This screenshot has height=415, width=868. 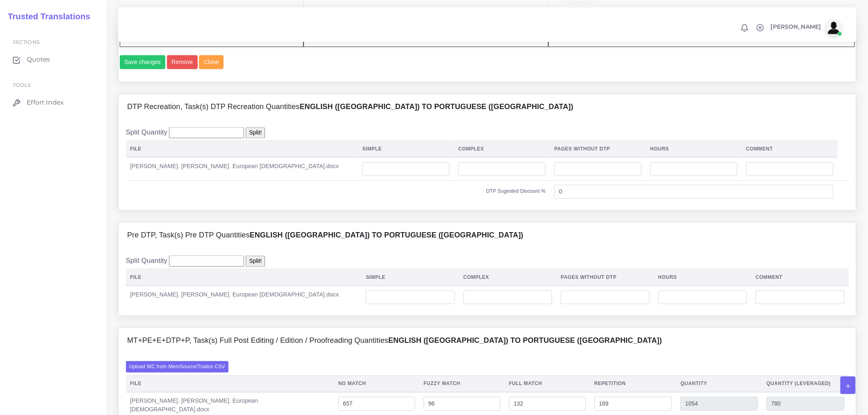 I want to click on th: Full Match, so click(x=548, y=384).